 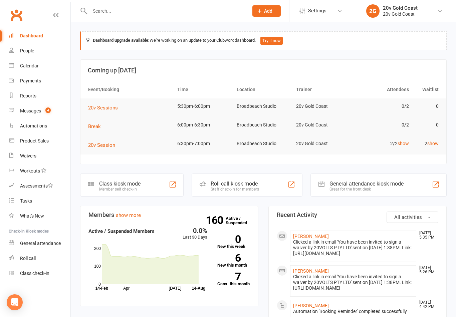 I want to click on div: Roll call kiosk mode, so click(x=234, y=183).